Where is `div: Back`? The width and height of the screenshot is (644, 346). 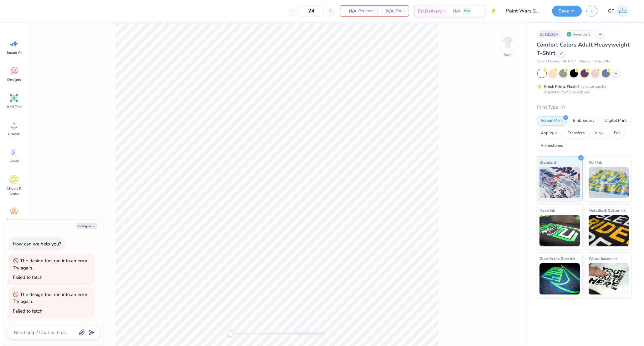 div: Back is located at coordinates (508, 55).